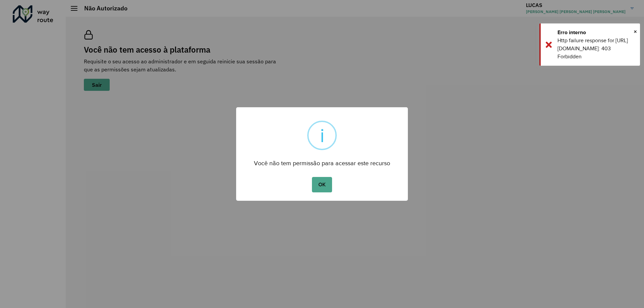 This screenshot has height=308, width=644. What do you see at coordinates (322, 161) in the screenshot?
I see `div: Você não tem permissão para acessar este recurso` at bounding box center [322, 161].